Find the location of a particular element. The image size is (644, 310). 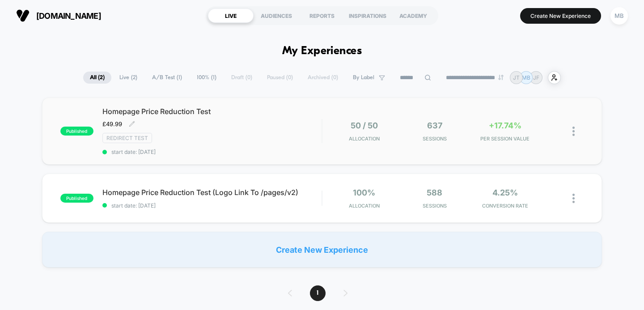

span: PER SESSION VALUE is located at coordinates (505, 139).